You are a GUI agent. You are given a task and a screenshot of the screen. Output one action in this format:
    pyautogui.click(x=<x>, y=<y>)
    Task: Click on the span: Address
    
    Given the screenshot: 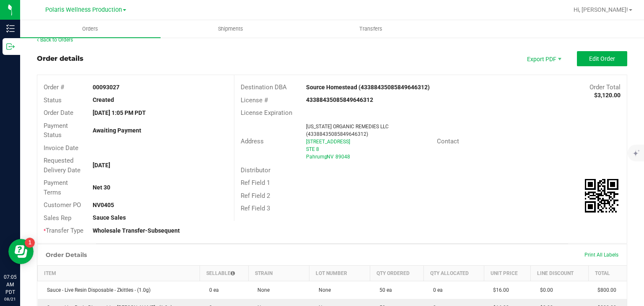 What is the action you would take?
    pyautogui.click(x=252, y=141)
    